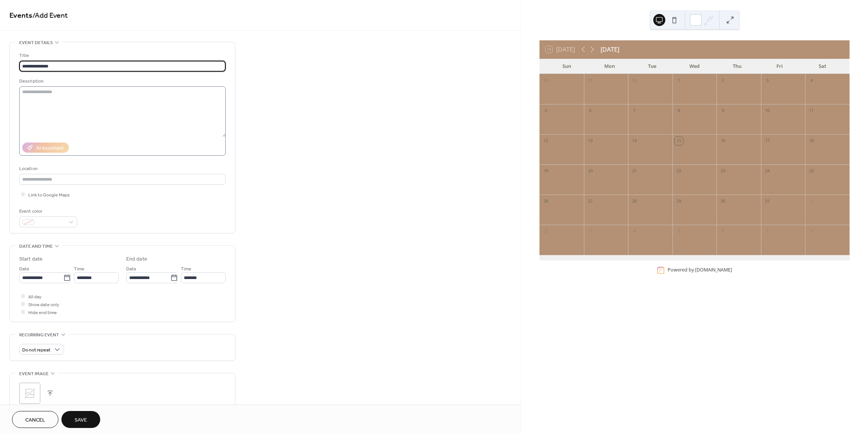 This screenshot has width=868, height=434. I want to click on div: End date, so click(137, 259).